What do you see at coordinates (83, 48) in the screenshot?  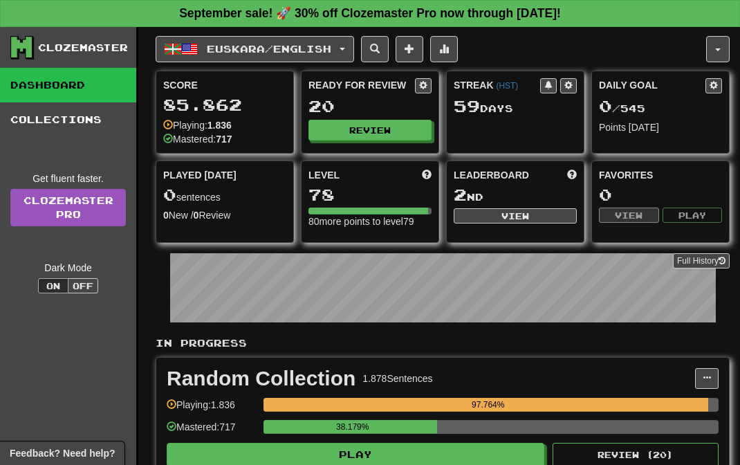 I see `div: Clozemaster` at bounding box center [83, 48].